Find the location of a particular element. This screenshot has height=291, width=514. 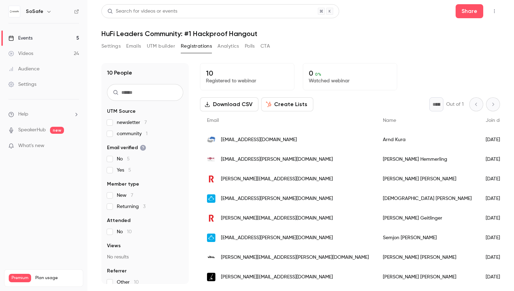

img: kzvk.de is located at coordinates (211, 159).